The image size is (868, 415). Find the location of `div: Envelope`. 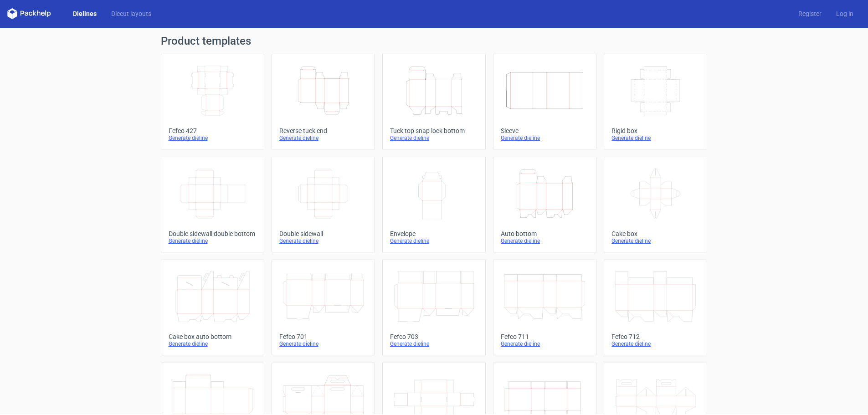

div: Envelope is located at coordinates (434, 234).